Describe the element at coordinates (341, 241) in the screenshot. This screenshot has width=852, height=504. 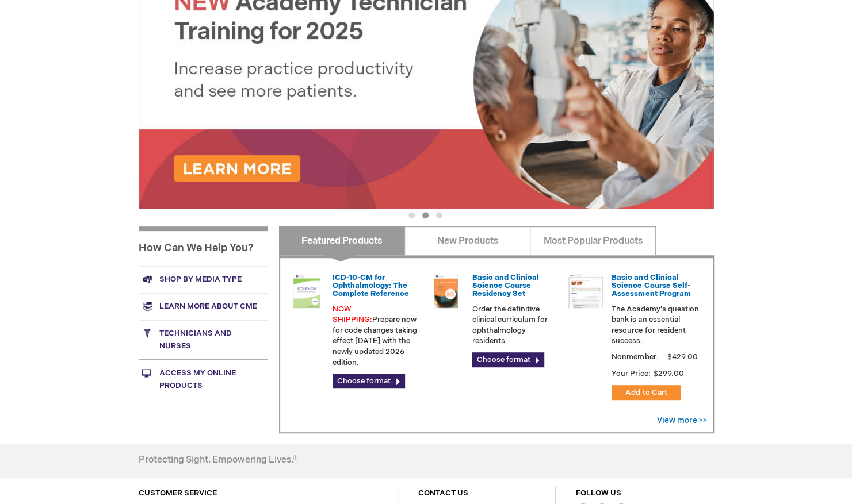
I see `a: Featured Products` at that location.